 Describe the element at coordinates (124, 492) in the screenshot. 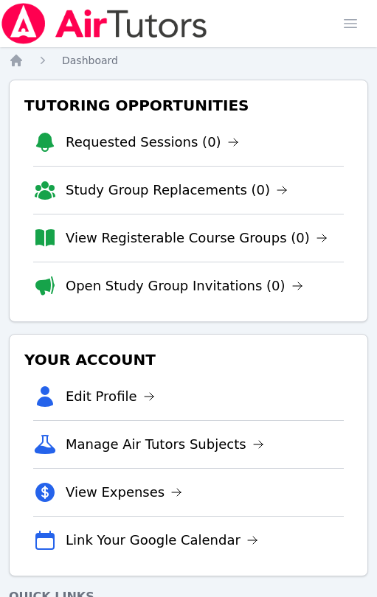

I see `a: View Expenses` at that location.